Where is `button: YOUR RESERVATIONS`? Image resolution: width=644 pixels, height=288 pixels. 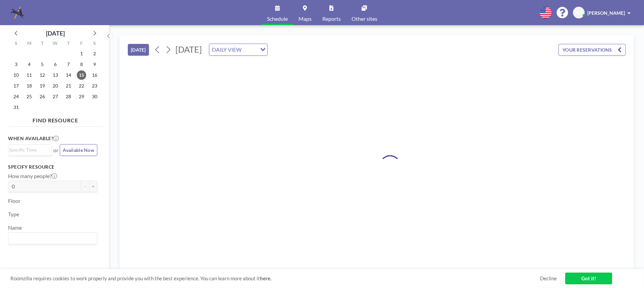 button: YOUR RESERVATIONS is located at coordinates (592, 50).